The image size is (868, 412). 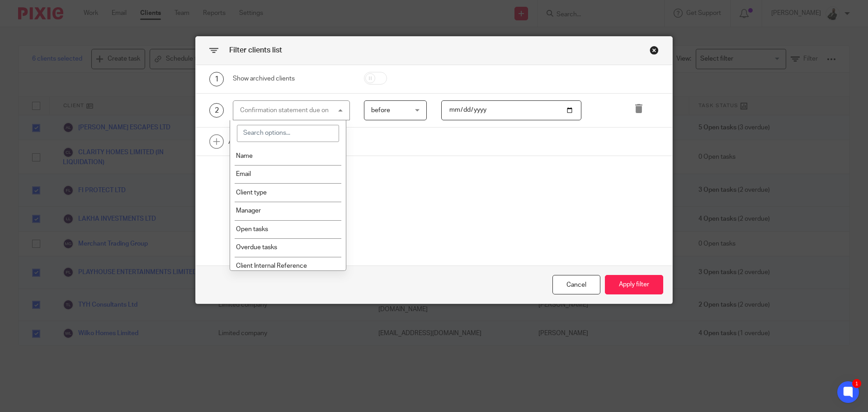 What do you see at coordinates (255, 50) in the screenshot?
I see `span: Filter clients list` at bounding box center [255, 50].